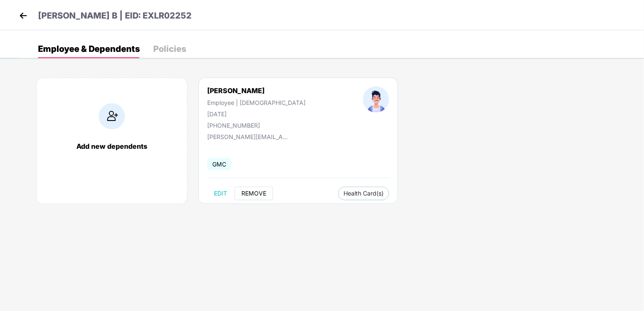 This screenshot has height=311, width=644. What do you see at coordinates (112, 116) in the screenshot?
I see `img: addIcon` at bounding box center [112, 116].